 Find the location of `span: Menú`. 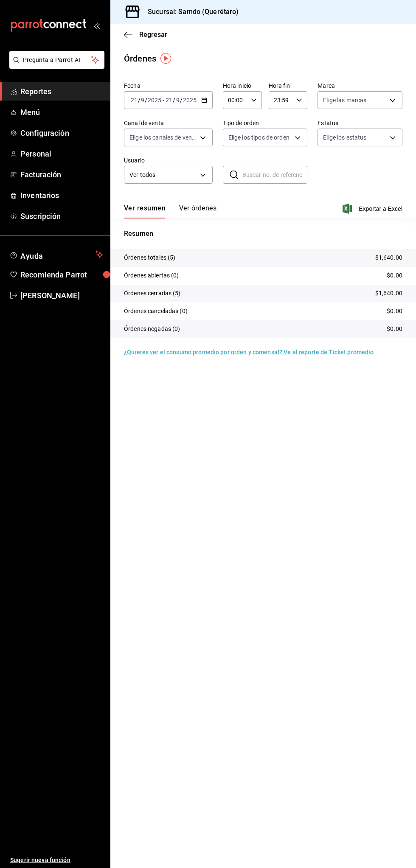

span: Menú is located at coordinates (61, 112).